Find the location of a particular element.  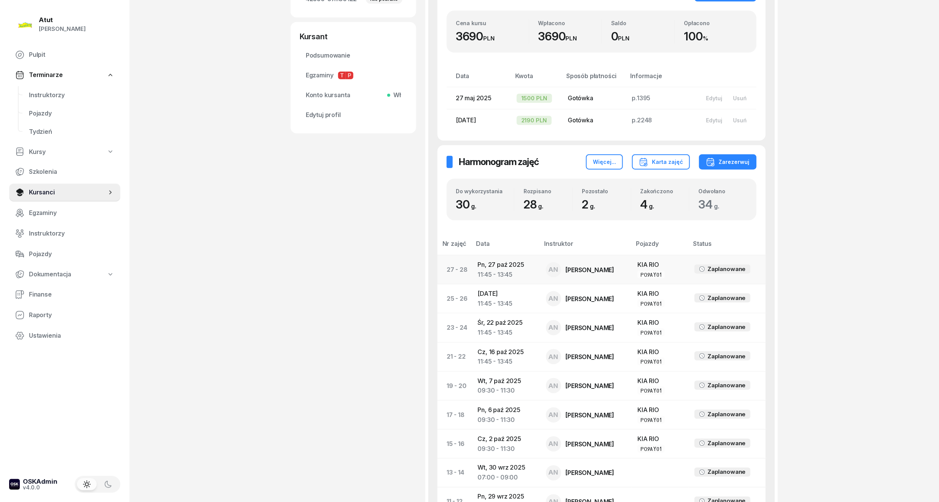

a: Ustawienia is located at coordinates (65, 336).